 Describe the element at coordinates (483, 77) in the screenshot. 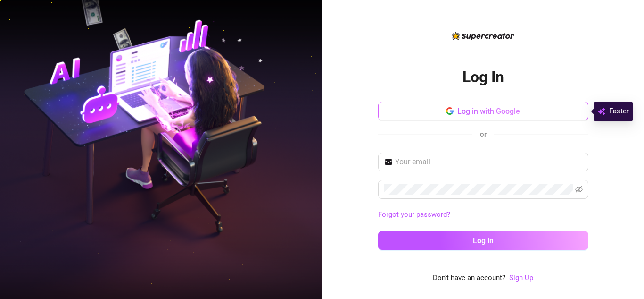

I see `h2: Log In` at that location.